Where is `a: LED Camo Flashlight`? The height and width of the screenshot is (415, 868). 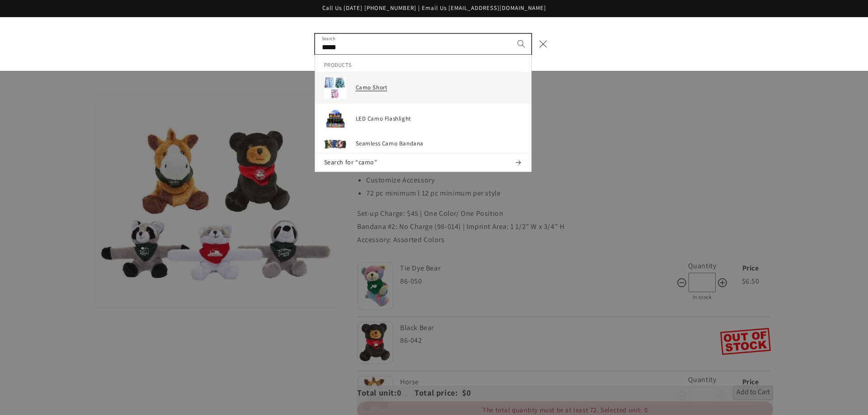 a: LED Camo Flashlight is located at coordinates (423, 119).